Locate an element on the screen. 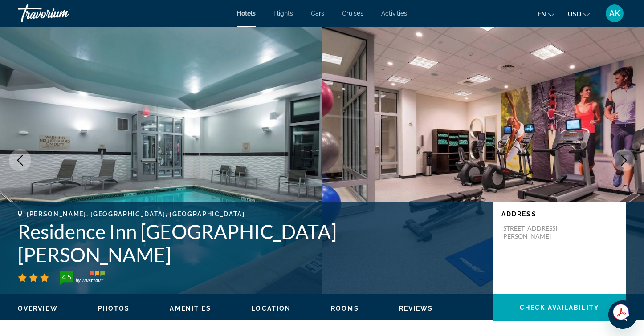 The image size is (644, 336). span: Cars is located at coordinates (318, 13).